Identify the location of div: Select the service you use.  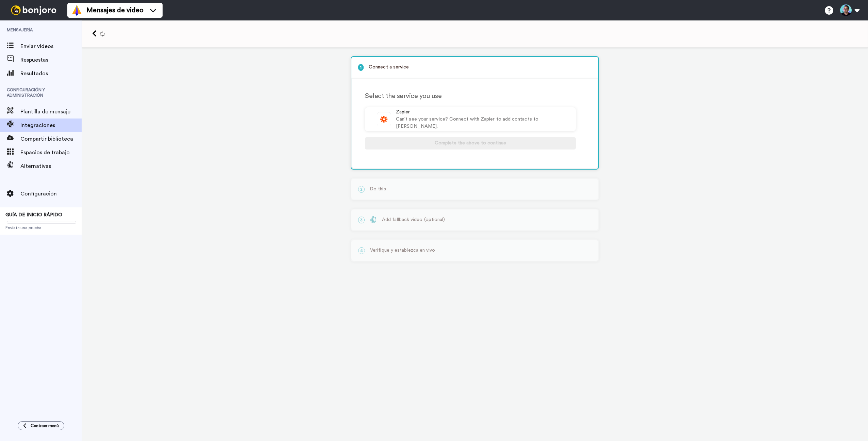
(470, 96).